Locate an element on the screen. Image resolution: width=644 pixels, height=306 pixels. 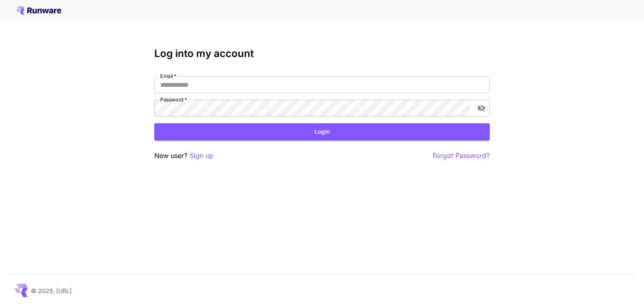
label: Password is located at coordinates (174, 99).